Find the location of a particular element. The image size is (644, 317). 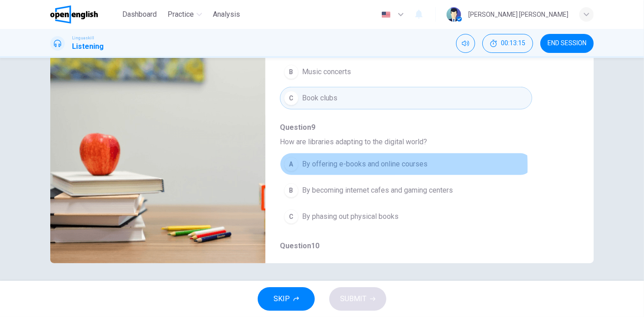

div: A is located at coordinates (291, 164).